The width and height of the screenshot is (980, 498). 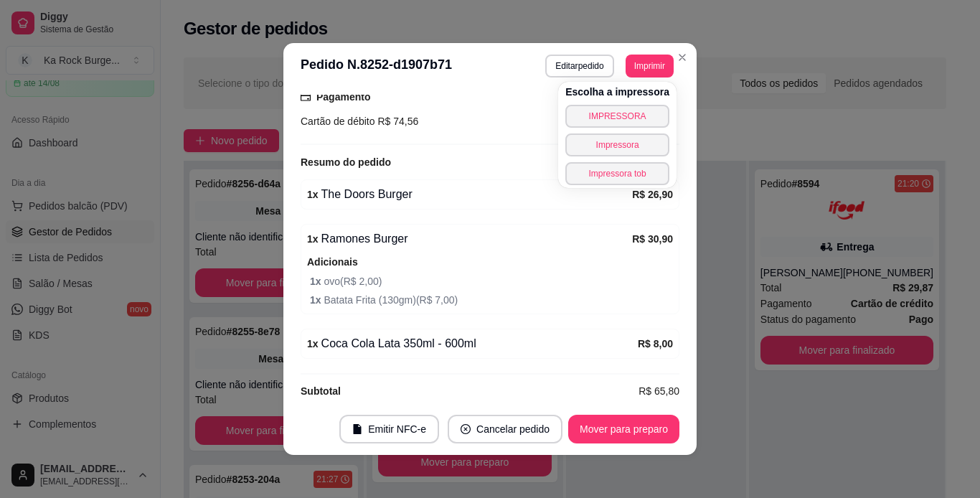 What do you see at coordinates (652, 195) in the screenshot?
I see `strong: R$ 26,90` at bounding box center [652, 195].